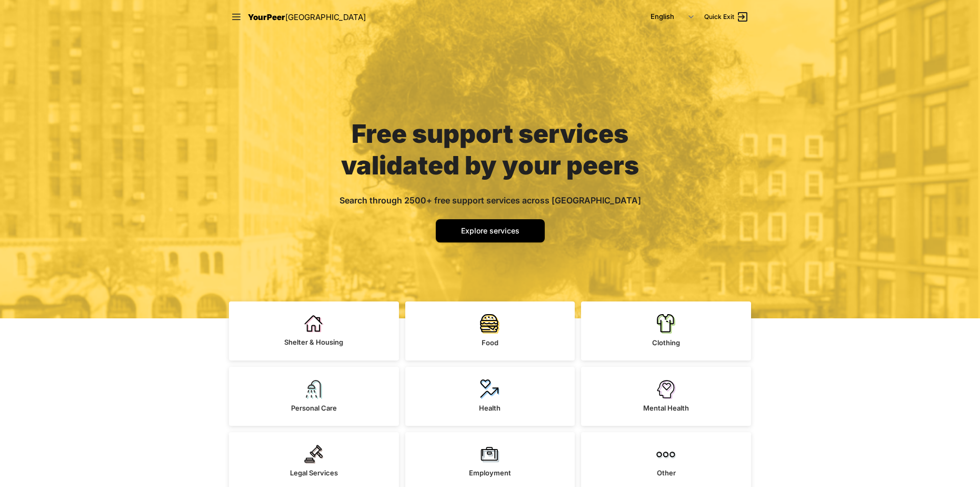 The width and height of the screenshot is (980, 487). Describe the element at coordinates (490, 230) in the screenshot. I see `span: Explore services` at that location.